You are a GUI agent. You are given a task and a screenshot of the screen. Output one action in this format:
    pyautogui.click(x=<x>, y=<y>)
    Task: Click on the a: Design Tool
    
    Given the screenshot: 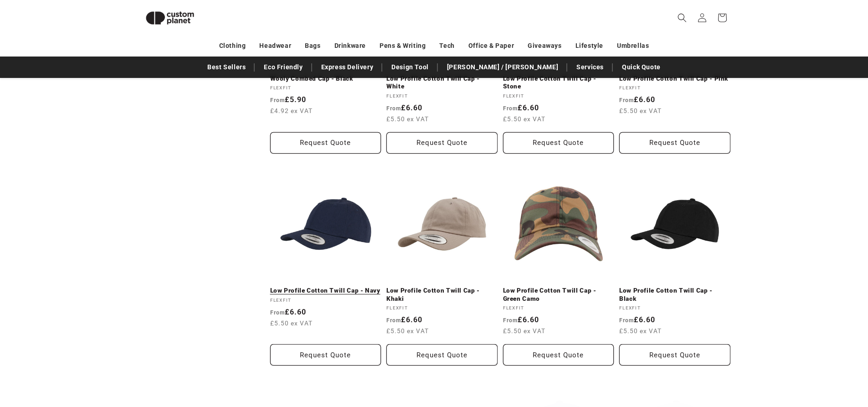 What is the action you would take?
    pyautogui.click(x=410, y=67)
    